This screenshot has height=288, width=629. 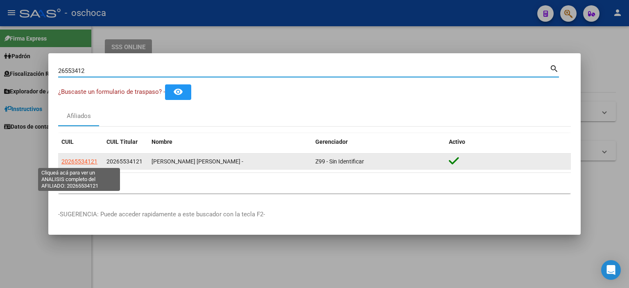 What do you see at coordinates (611, 270) in the screenshot?
I see `div: Open Intercom Messenger` at bounding box center [611, 270].